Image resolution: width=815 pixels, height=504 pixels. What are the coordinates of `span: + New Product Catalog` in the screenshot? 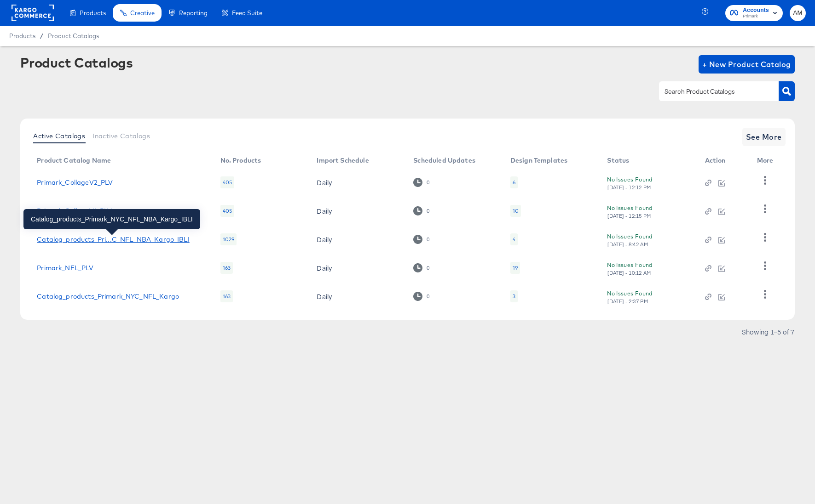 It's located at (746, 64).